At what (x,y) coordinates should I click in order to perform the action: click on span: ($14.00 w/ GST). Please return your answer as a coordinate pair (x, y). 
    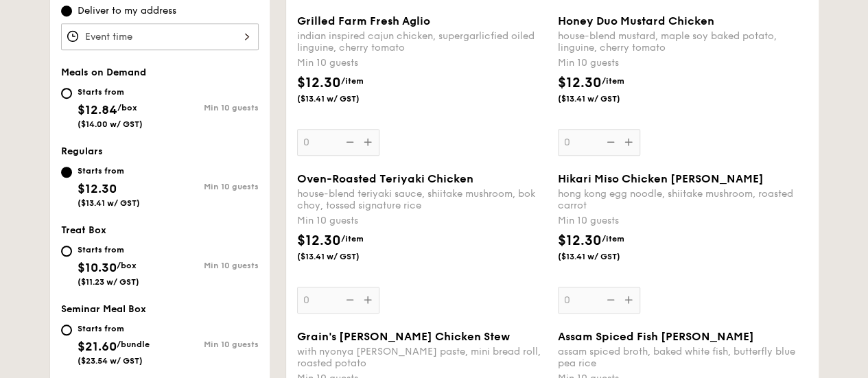
    Looking at the image, I should click on (110, 124).